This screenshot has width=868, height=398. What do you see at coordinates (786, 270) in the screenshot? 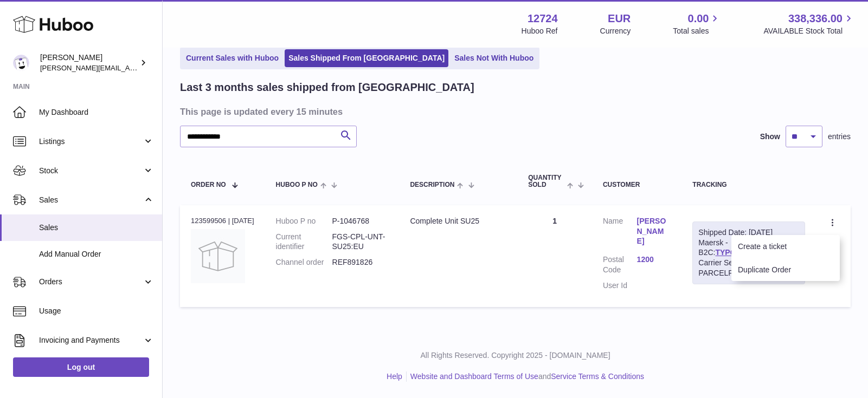
I see `li: Duplicate Order` at bounding box center [786, 270].